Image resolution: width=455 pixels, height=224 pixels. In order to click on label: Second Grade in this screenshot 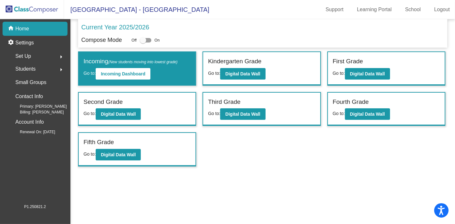, I will do `click(103, 102)`.